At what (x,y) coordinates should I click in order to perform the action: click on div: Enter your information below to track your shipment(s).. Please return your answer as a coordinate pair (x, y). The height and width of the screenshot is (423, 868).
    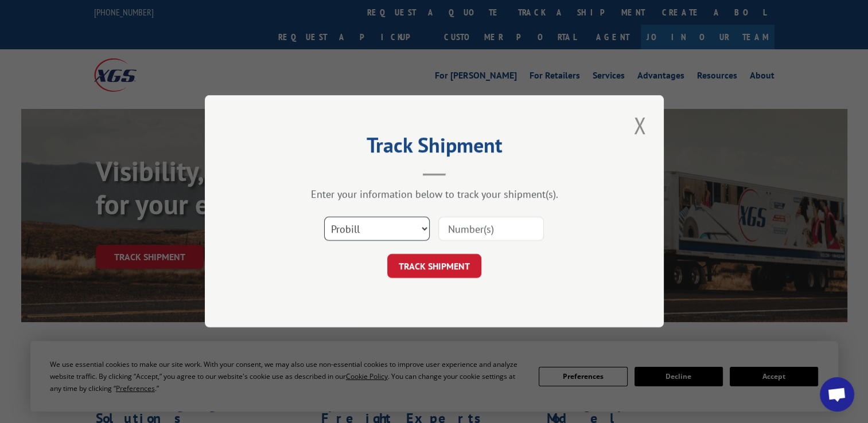
    Looking at the image, I should click on (434, 195).